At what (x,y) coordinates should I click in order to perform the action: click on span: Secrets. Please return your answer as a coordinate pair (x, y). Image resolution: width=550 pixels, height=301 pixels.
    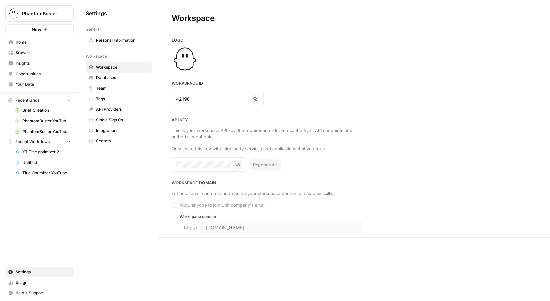
    Looking at the image, I should click on (122, 141).